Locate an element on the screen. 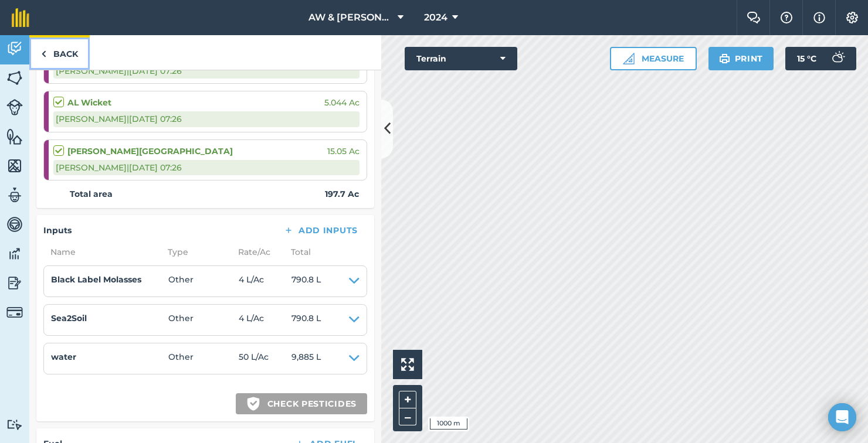 The width and height of the screenshot is (868, 443). h4: Black Label Molasses is located at coordinates (110, 279).